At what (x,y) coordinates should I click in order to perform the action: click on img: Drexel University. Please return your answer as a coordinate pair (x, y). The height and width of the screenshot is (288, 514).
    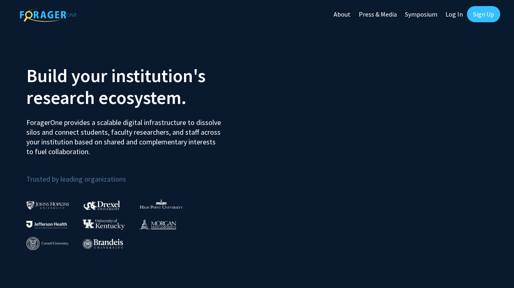
    Looking at the image, I should click on (102, 205).